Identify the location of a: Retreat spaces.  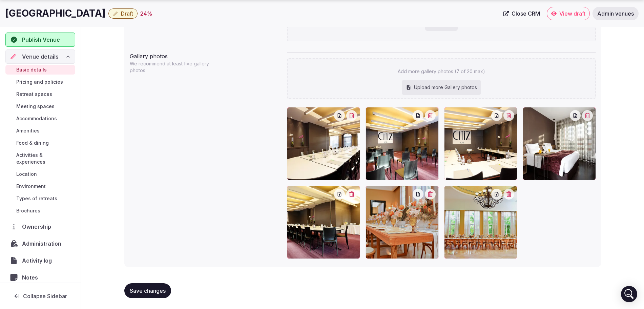
(41, 94).